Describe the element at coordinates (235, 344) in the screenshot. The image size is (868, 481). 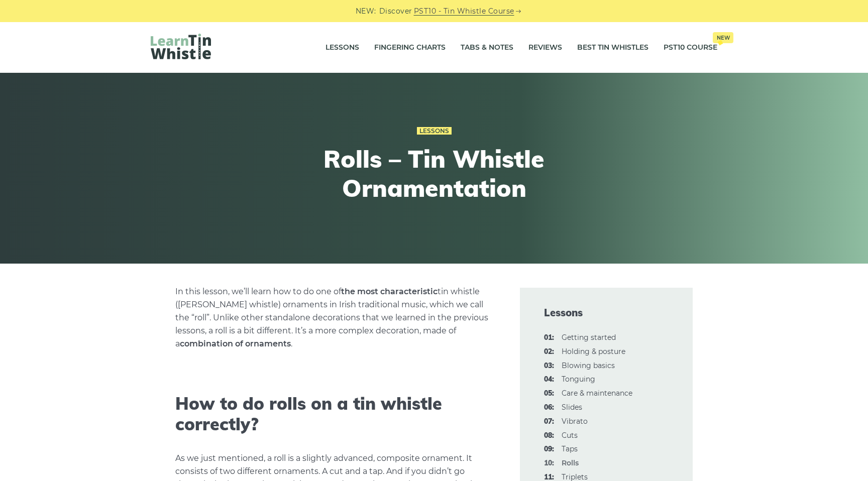
I see `strong: combination of ornaments` at that location.